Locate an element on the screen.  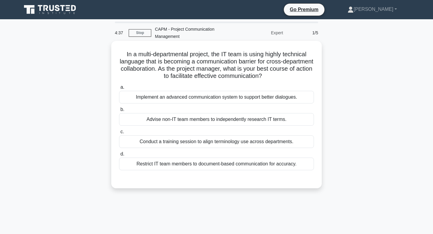
h5: In a multi-departmental project, the IT team is using highly technical language that is becoming ... is located at coordinates (216, 65).